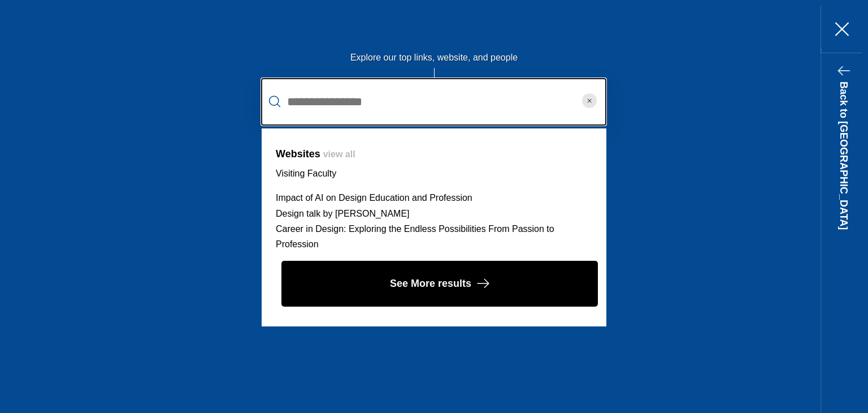  What do you see at coordinates (316, 154) in the screenshot?
I see `a: Websites view all` at bounding box center [316, 154].